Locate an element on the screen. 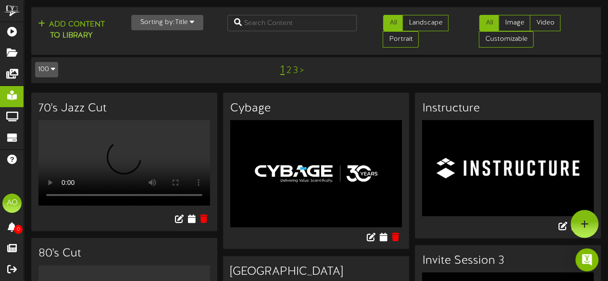  a: 3 is located at coordinates (296, 71).